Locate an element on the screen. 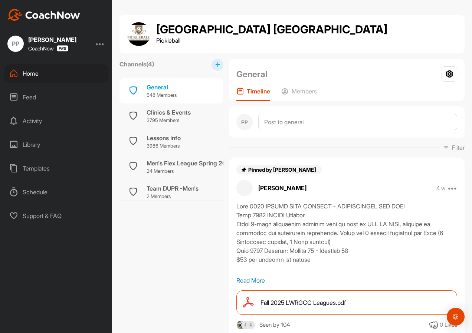 The width and height of the screenshot is (472, 333). div: Library is located at coordinates (56, 145).